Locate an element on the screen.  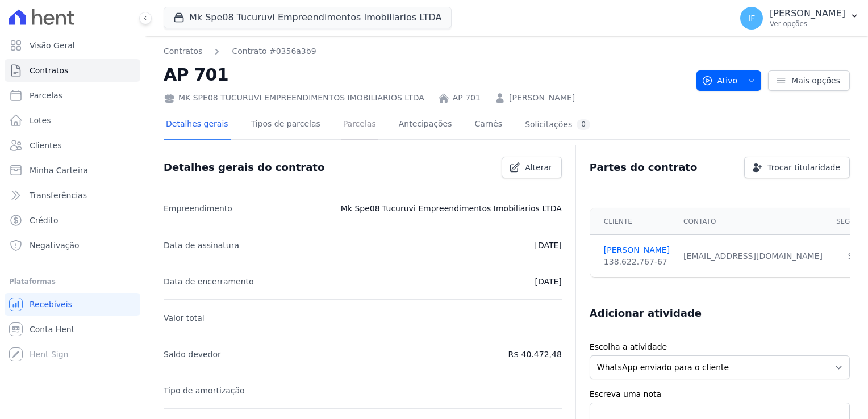
p: Data de assinatura is located at coordinates (201, 245).